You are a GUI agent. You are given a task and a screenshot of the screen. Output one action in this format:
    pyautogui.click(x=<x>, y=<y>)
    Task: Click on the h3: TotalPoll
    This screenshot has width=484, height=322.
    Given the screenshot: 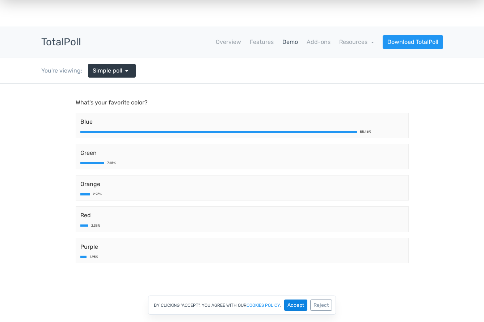 What is the action you would take?
    pyautogui.click(x=61, y=42)
    